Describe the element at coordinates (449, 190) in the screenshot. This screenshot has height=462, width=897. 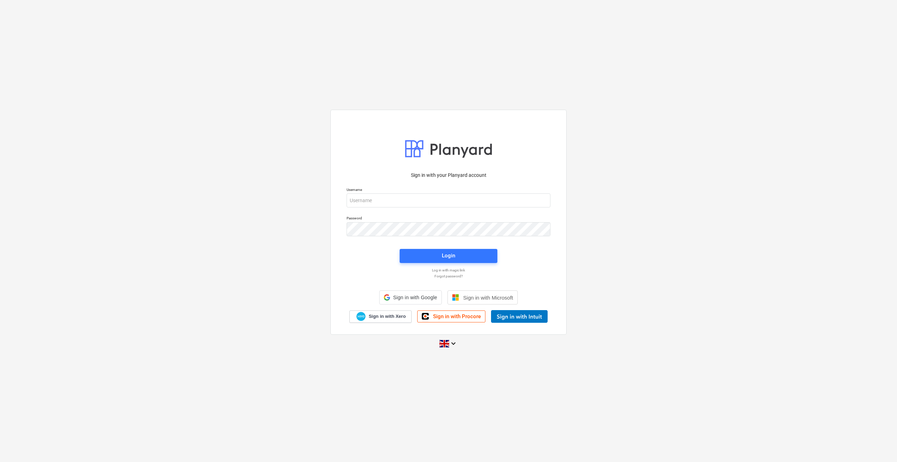
I see `p: Username` at that location.